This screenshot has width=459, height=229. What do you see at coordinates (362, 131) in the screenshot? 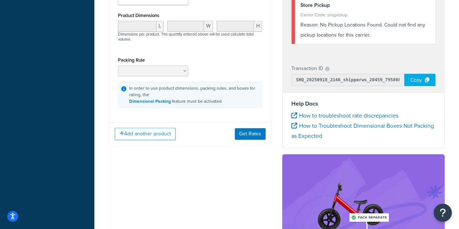
I see `a: How to Troubleshoot Dimensional Boxes Not Packing as Expected` at bounding box center [362, 131].